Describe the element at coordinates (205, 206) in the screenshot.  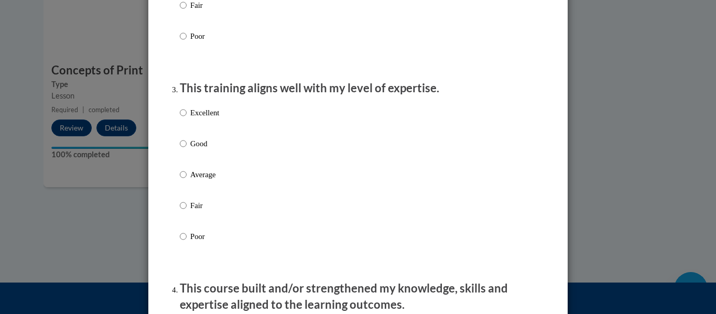
I see `p: Fair` at that location.